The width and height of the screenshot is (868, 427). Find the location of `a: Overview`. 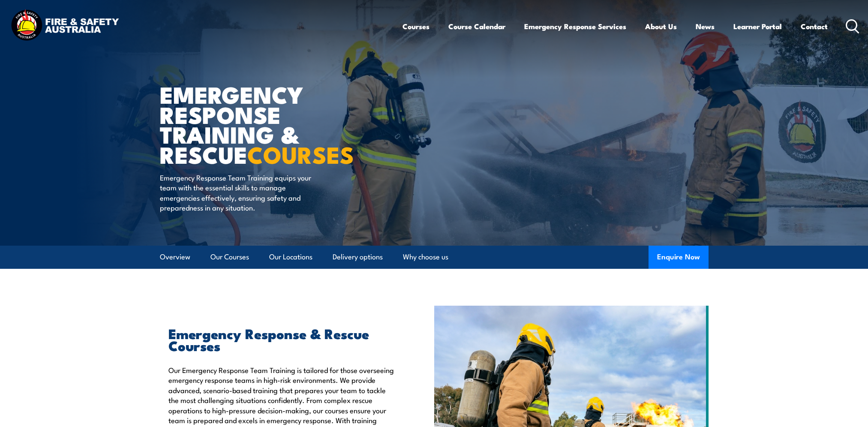

a: Overview is located at coordinates (175, 256).